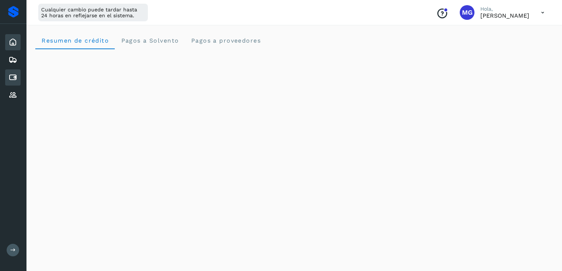 Image resolution: width=562 pixels, height=271 pixels. Describe the element at coordinates (13, 78) in the screenshot. I see `div: Cuentas por pagar` at that location.